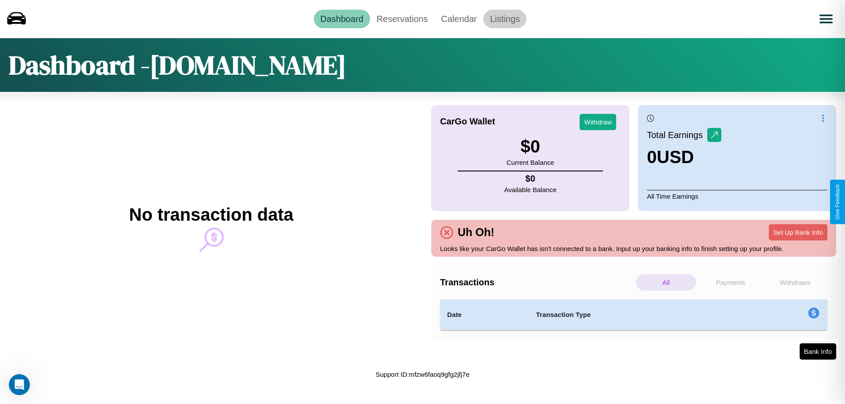 This screenshot has height=404, width=845. I want to click on h4: CarGo Wallet, so click(467, 121).